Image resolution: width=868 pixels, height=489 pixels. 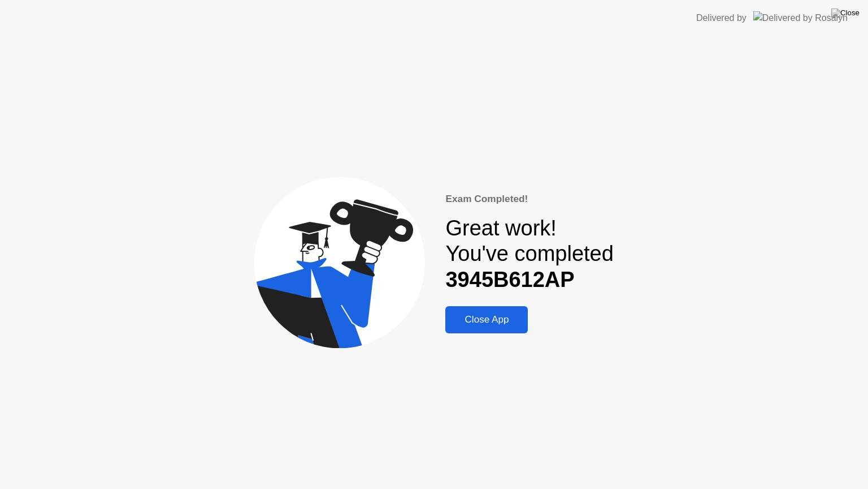 What do you see at coordinates (801, 17) in the screenshot?
I see `img: Delivered by Rosalyn` at bounding box center [801, 17].